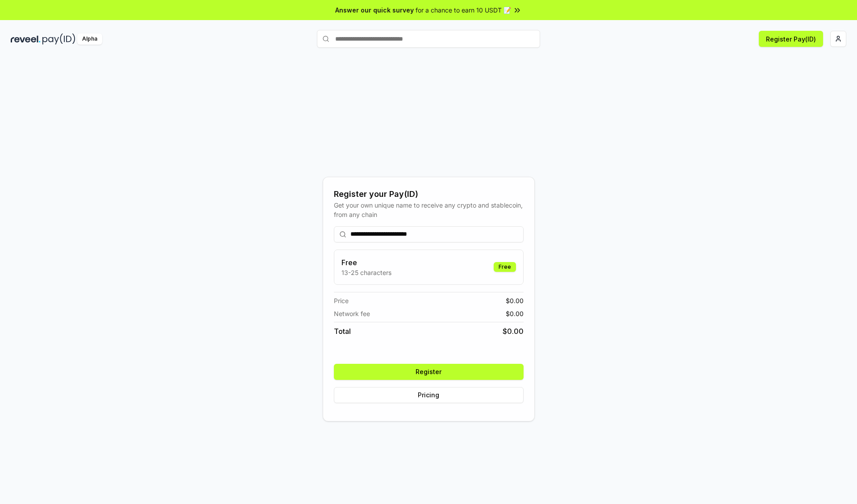 This screenshot has width=857, height=504. Describe the element at coordinates (367, 272) in the screenshot. I see `p: 13-25 characters` at that location.